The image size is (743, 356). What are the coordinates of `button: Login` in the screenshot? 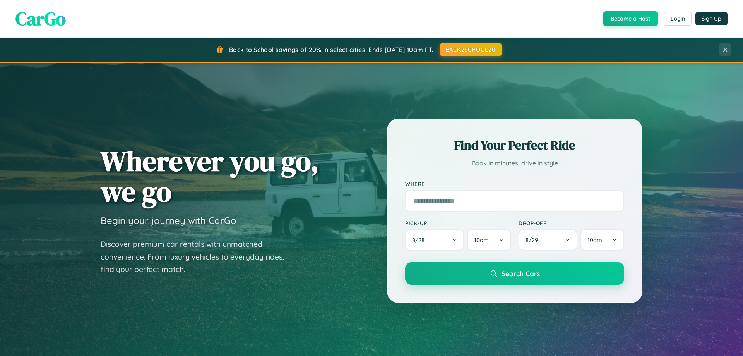 It's located at (678, 19).